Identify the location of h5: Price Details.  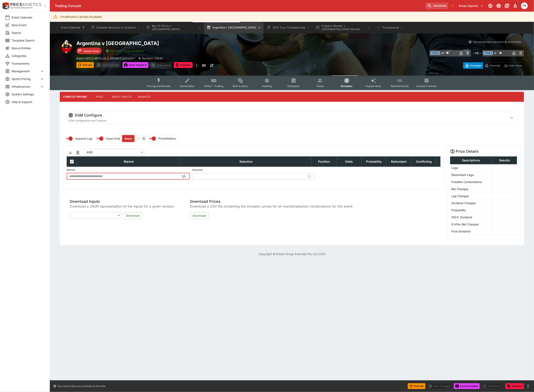
(467, 151).